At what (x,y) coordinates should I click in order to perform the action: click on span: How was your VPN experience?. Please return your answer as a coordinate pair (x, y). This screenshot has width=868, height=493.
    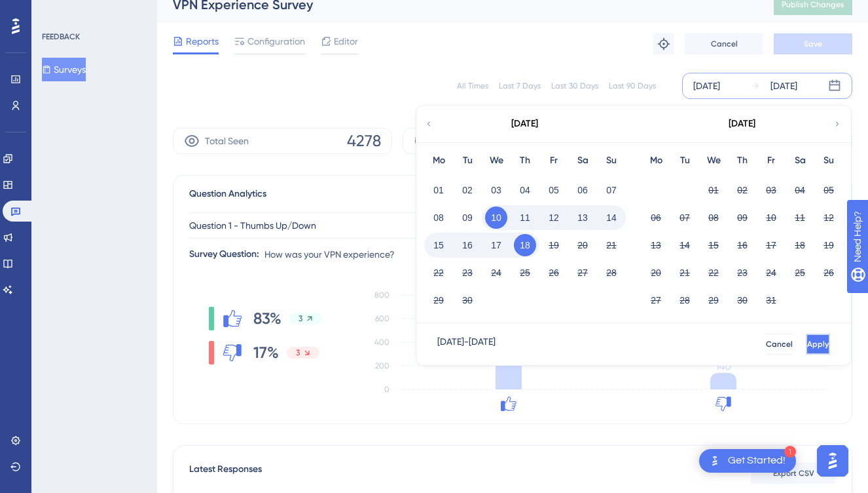
    Looking at the image, I should click on (330, 254).